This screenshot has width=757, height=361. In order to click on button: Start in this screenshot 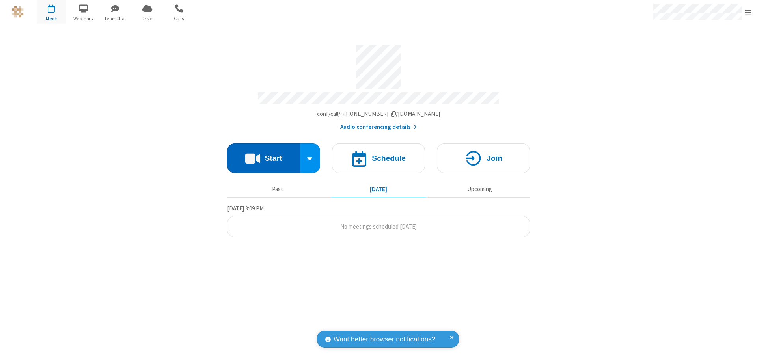, I will do `click(264, 158)`.